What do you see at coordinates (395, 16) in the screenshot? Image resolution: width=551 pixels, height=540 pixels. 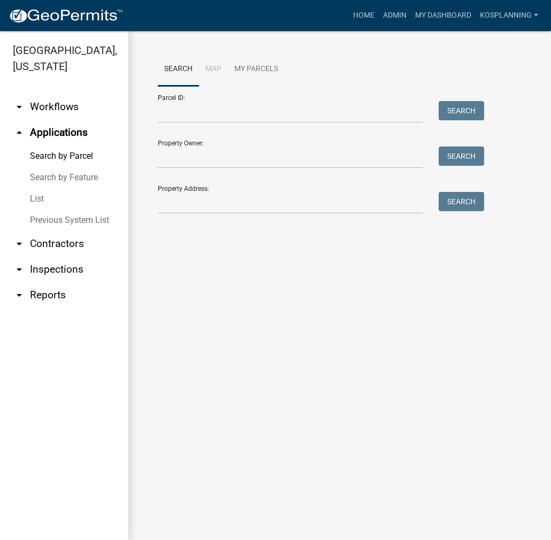 I see `a: Admin` at bounding box center [395, 16].